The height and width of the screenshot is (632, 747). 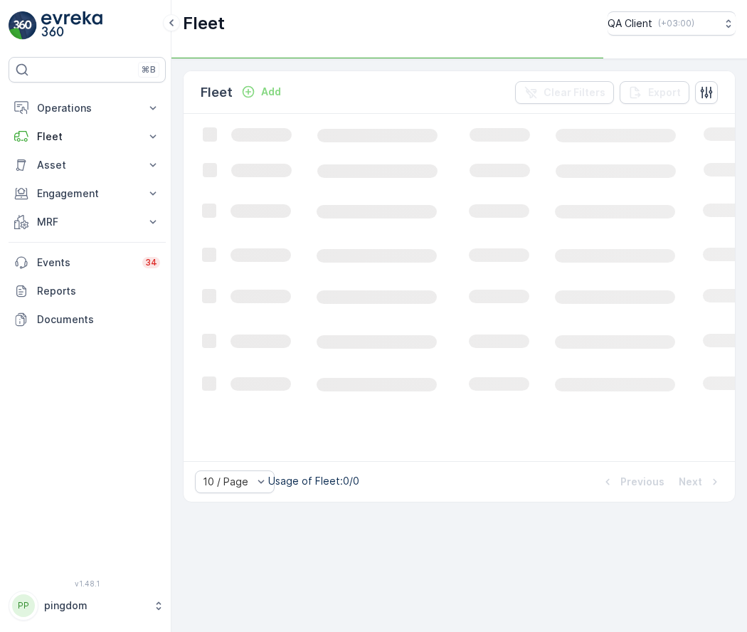 What do you see at coordinates (87, 320) in the screenshot?
I see `a: Documents` at bounding box center [87, 320].